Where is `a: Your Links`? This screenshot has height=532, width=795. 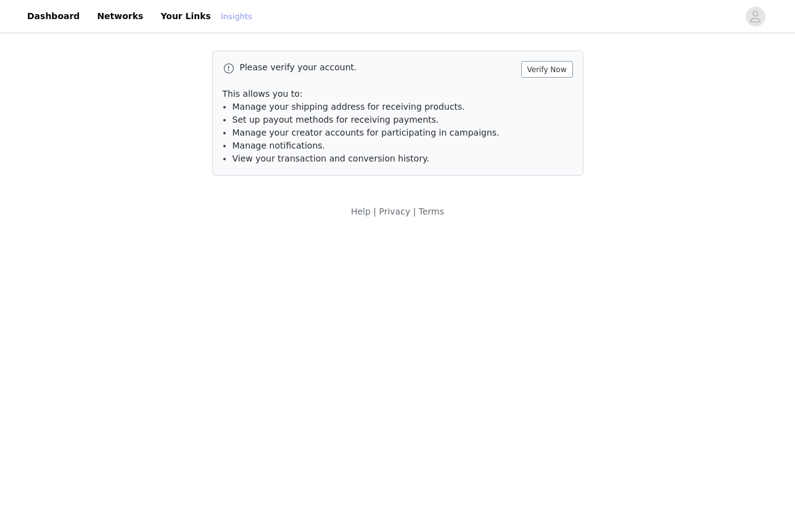 a: Your Links is located at coordinates (186, 16).